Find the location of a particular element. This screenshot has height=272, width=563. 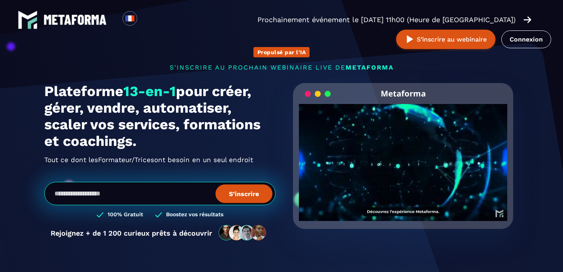

img: arrow-right is located at coordinates (528, 20).